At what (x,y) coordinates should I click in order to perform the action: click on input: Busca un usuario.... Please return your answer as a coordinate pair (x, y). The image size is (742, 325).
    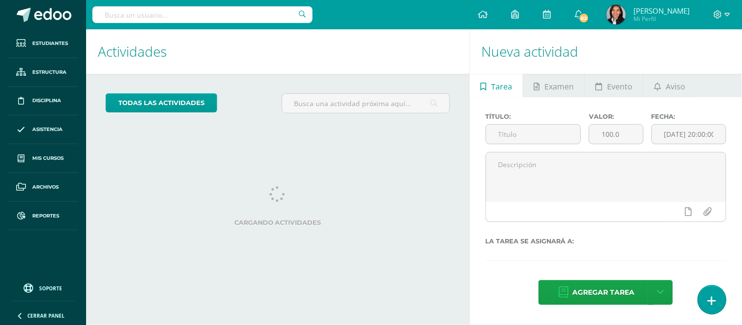
    Looking at the image, I should click on (202, 15).